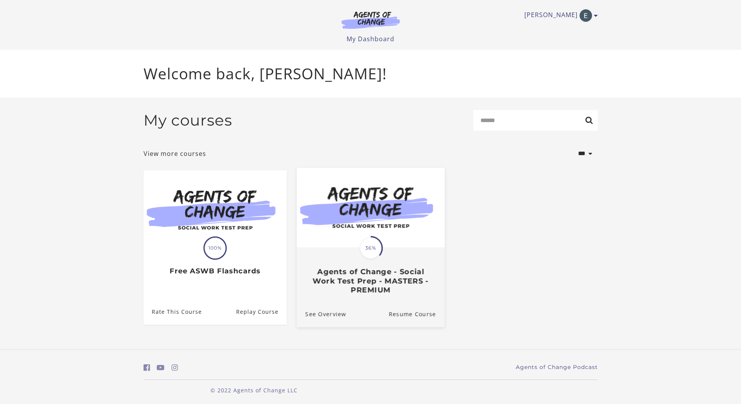 The image size is (741, 404). Describe the element at coordinates (215, 248) in the screenshot. I see `span: 100%` at that location.